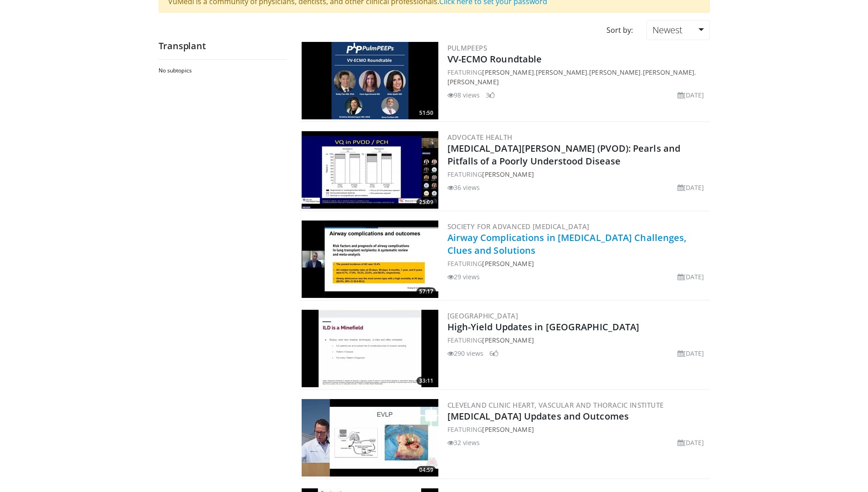 The image size is (868, 492). What do you see at coordinates (370, 81) in the screenshot?
I see `a: 51:50` at bounding box center [370, 81].